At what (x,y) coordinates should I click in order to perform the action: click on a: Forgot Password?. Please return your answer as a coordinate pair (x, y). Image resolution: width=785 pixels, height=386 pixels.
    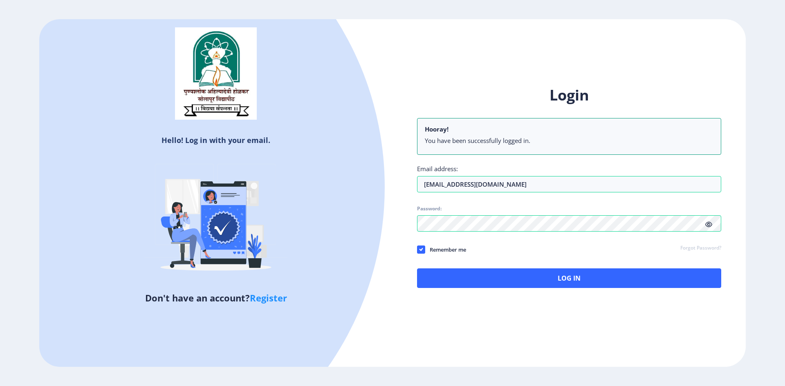
    Looking at the image, I should click on (701, 249).